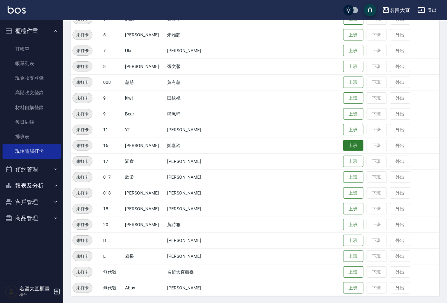  Describe the element at coordinates (144, 130) in the screenshot. I see `td: YT` at that location.